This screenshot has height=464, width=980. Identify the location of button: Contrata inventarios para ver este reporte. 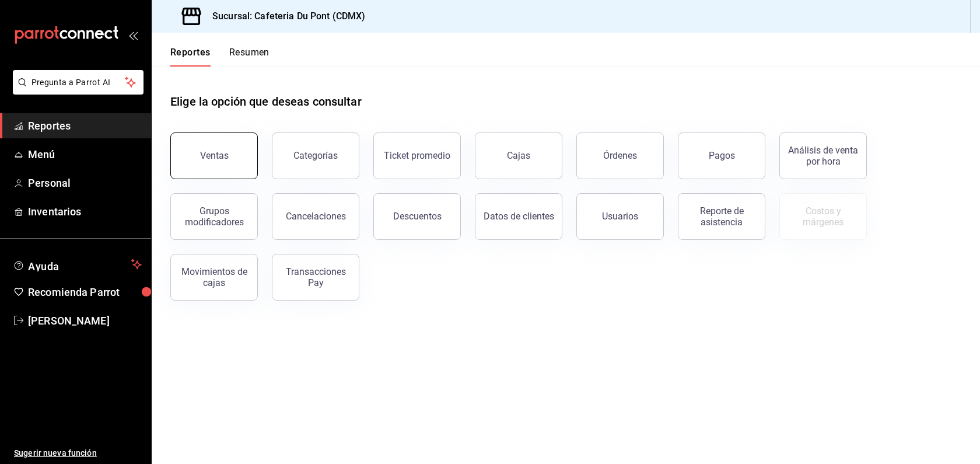
(823, 217).